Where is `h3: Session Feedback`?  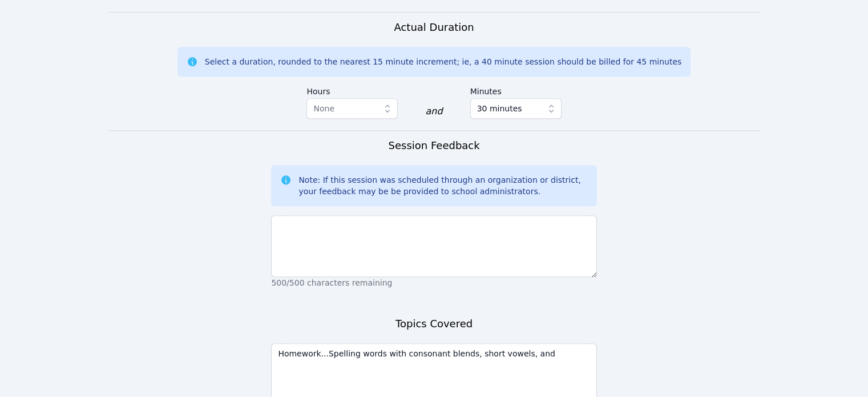
h3: Session Feedback is located at coordinates (434, 145).